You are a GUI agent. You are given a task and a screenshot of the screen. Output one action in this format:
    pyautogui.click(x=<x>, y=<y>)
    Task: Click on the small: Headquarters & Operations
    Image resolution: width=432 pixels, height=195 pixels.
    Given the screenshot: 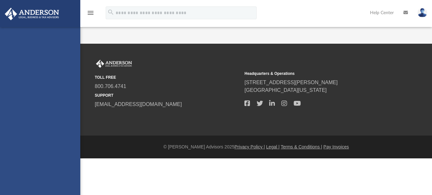 What is the action you would take?
    pyautogui.click(x=317, y=74)
    